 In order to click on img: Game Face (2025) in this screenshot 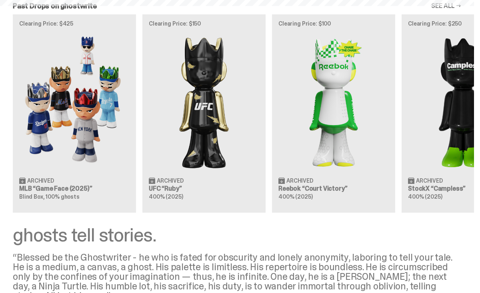, I will do `click(74, 102)`.